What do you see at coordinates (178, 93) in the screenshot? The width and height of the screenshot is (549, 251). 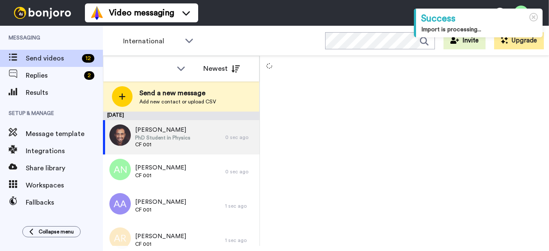 I see `span: Send a new message` at bounding box center [178, 93].